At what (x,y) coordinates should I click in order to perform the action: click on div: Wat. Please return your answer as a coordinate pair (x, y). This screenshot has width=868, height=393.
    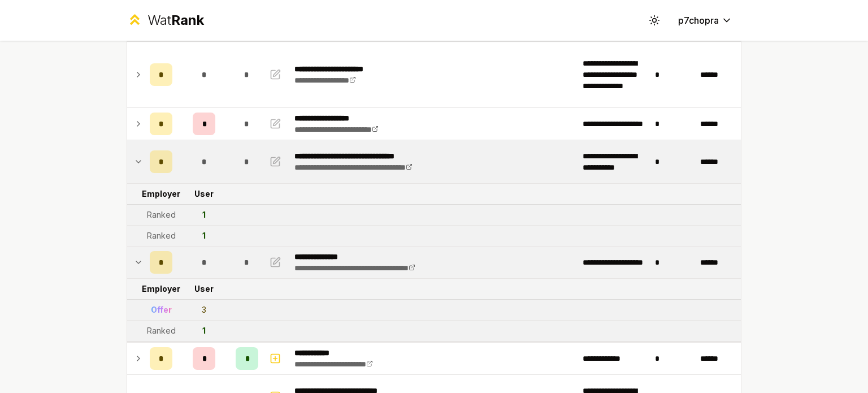
    Looking at the image, I should click on (176, 20).